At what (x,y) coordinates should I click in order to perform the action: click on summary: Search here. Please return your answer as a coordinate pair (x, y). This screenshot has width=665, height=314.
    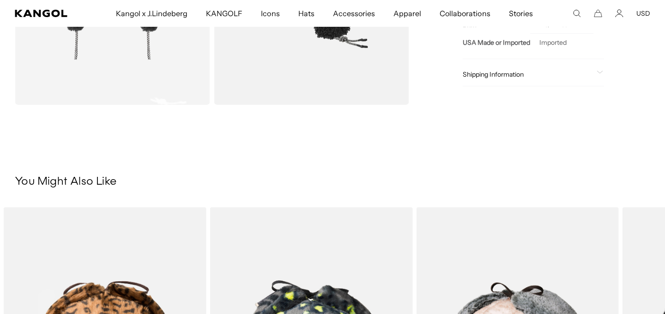
    Looking at the image, I should click on (577, 13).